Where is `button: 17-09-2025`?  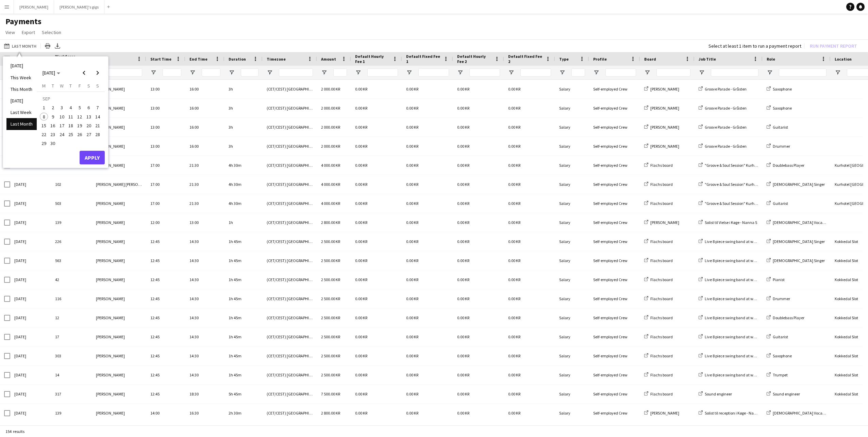
button: 17-09-2025 is located at coordinates (62, 126).